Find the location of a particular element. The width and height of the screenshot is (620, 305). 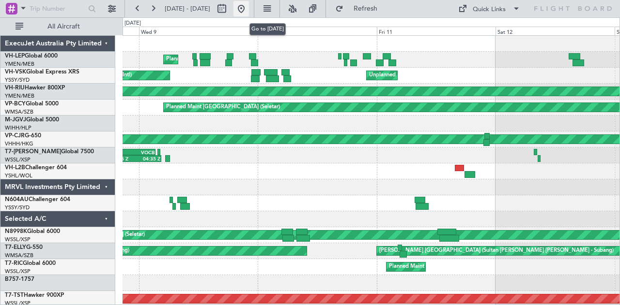

a: VH-L2BChallenger 604 is located at coordinates (36, 168).